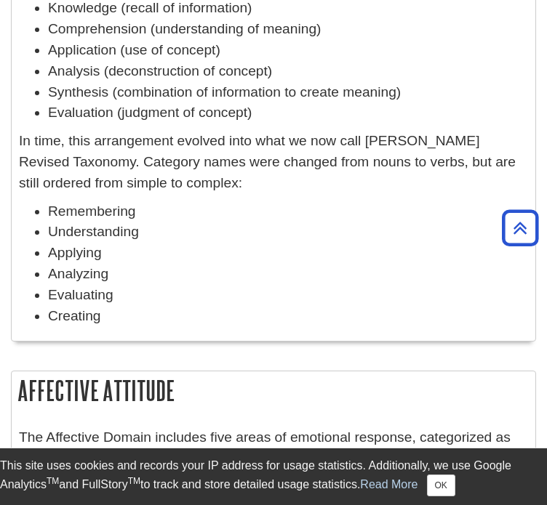 The width and height of the screenshot is (547, 505). What do you see at coordinates (288, 212) in the screenshot?
I see `li: Remembering` at bounding box center [288, 212].